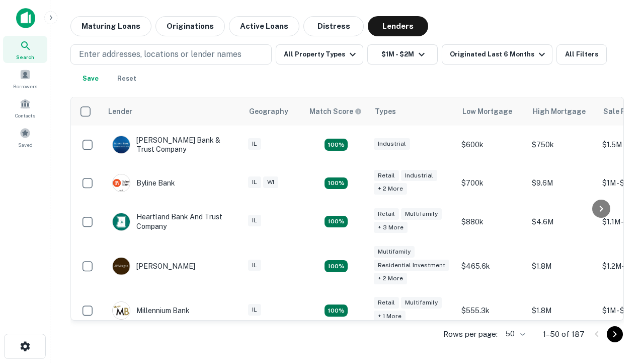 This screenshot has height=363, width=644. I want to click on div: Originated Last 6 Months, so click(498, 54).